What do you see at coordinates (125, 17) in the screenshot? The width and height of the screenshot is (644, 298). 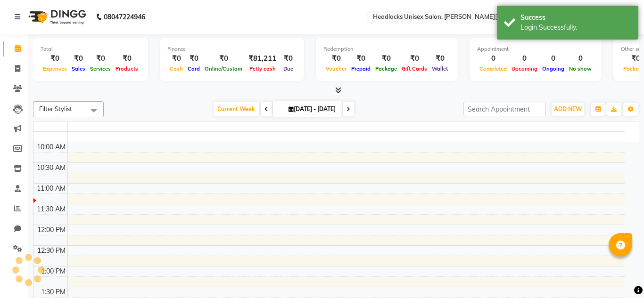 I see `b: 08047224946` at bounding box center [125, 17].